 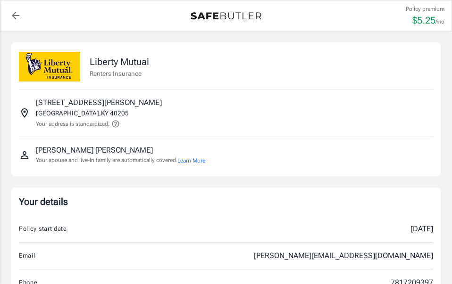 What do you see at coordinates (440, 22) in the screenshot?
I see `p: /mo` at bounding box center [440, 22].